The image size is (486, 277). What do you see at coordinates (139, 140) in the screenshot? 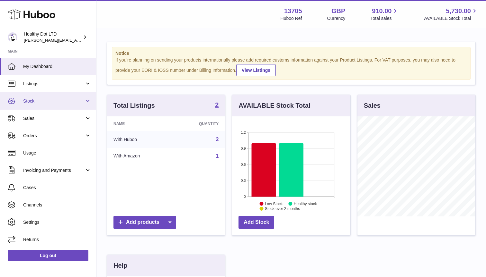
I see `td: With Huboo` at bounding box center [139, 140].